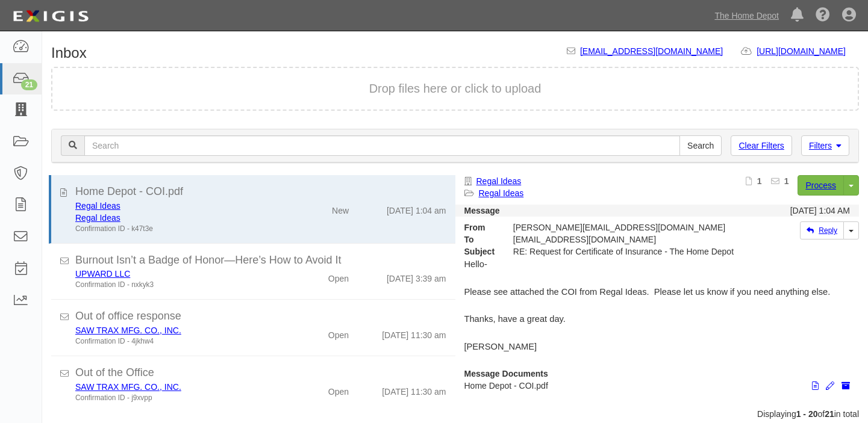  What do you see at coordinates (179, 397) in the screenshot?
I see `div: Confirmation ID - j9xvpp` at bounding box center [179, 397].